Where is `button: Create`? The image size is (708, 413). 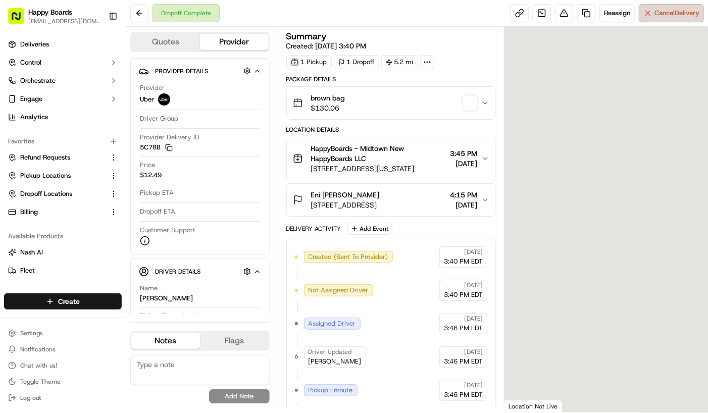 button: Create is located at coordinates (63, 301).